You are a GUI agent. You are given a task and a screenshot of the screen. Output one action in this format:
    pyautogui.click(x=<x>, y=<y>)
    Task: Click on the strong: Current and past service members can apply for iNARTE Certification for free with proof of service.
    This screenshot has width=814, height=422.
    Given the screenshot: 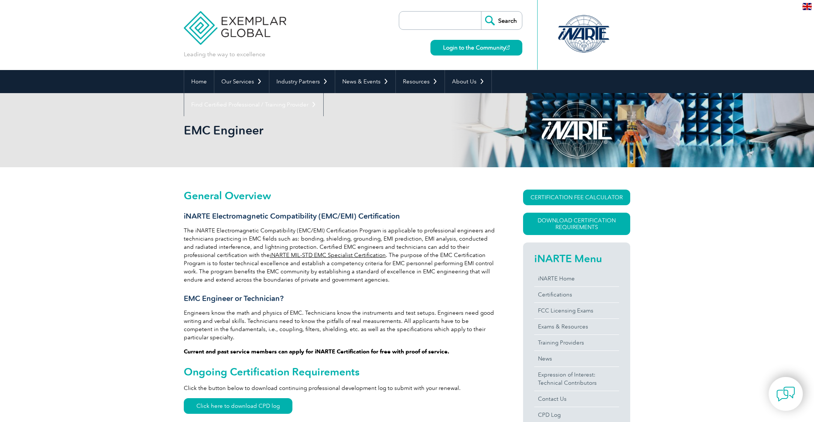 What is the action you would take?
    pyautogui.click(x=317, y=351)
    